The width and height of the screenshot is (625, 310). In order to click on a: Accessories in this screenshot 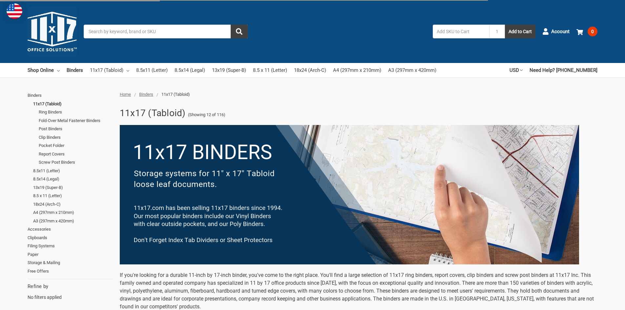, I will do `click(70, 229)`.